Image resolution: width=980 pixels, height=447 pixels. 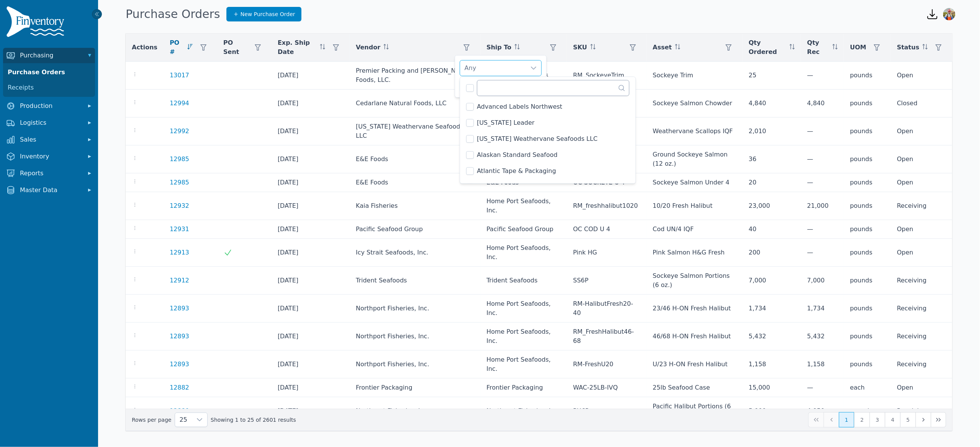 What do you see at coordinates (771, 131) in the screenshot?
I see `td: 2,010` at bounding box center [771, 131].